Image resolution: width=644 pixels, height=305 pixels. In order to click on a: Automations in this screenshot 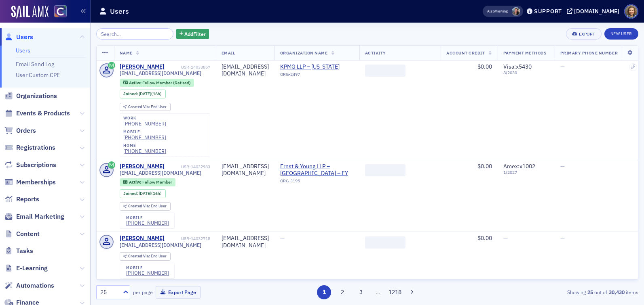, I will do `click(29, 286)`.